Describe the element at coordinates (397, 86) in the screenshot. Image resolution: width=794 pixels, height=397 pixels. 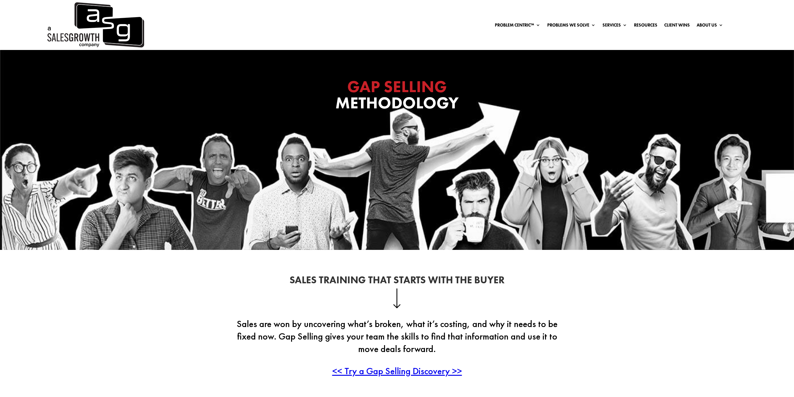
I see `span: GAP SELLING` at that location.